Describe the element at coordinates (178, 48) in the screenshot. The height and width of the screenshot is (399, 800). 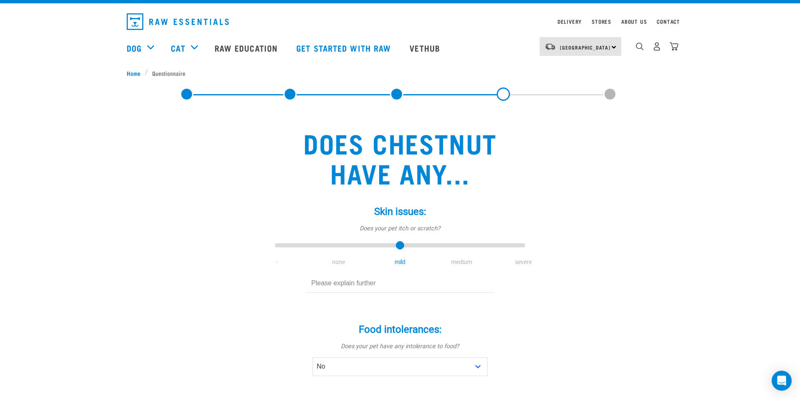
I see `a: Cat` at that location.